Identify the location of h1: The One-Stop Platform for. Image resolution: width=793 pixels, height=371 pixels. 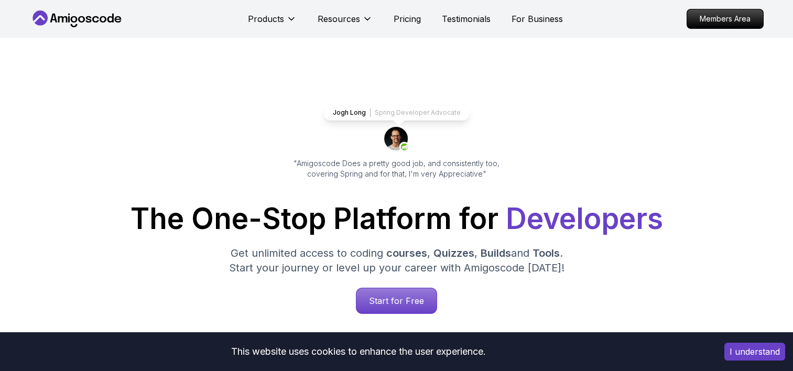
(397, 219).